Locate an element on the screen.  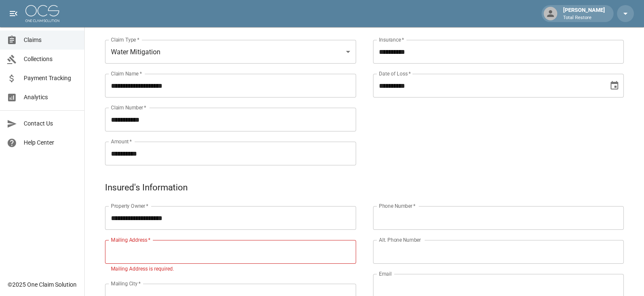
p: Mailing Address is required. is located at coordinates (231, 269).